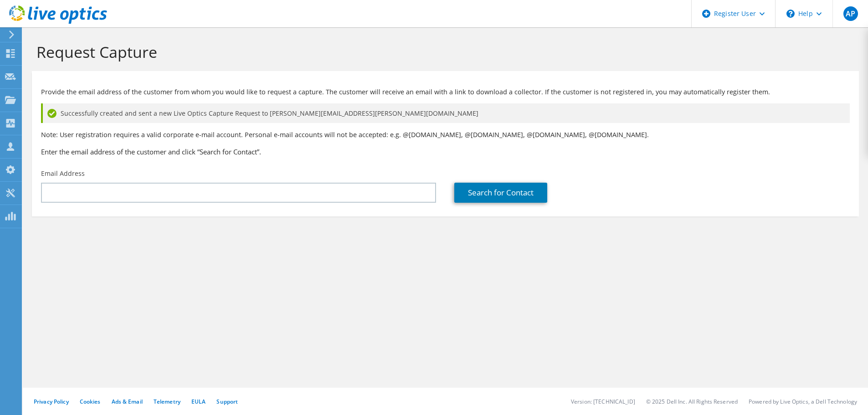 The image size is (868, 415). I want to click on h1: Request Capture, so click(443, 52).